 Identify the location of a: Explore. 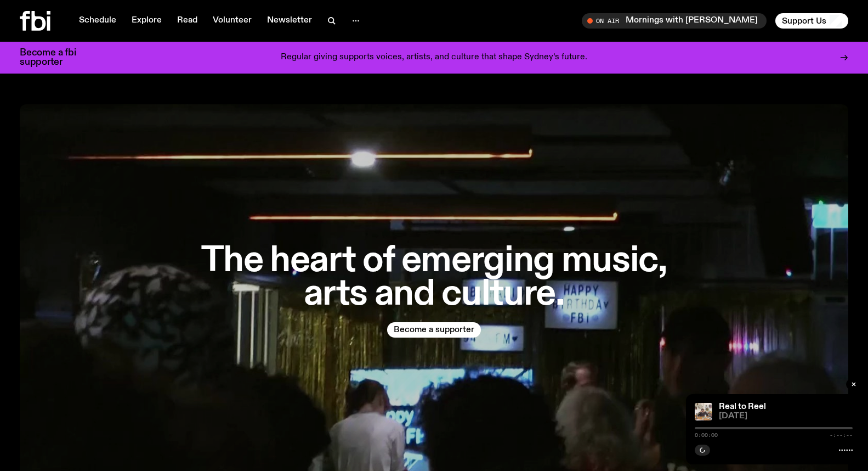
(147, 21).